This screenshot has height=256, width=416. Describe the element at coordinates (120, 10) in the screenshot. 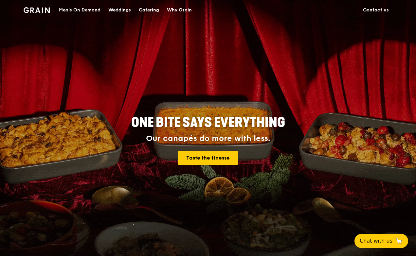

I see `div: Weddings` at that location.